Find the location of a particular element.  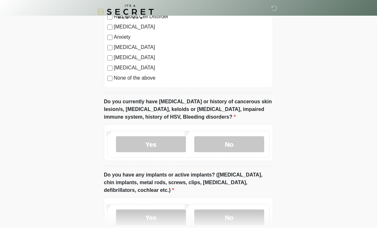

label: None of the above is located at coordinates (192, 78).